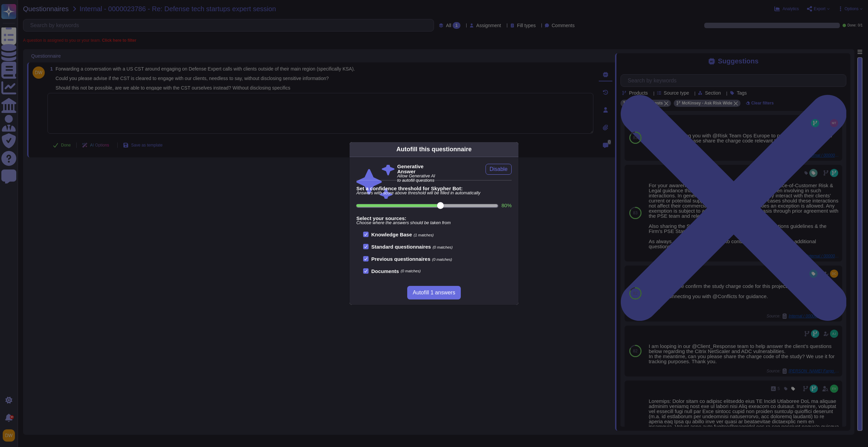  I want to click on button: Autofill 1 answers, so click(433, 293).